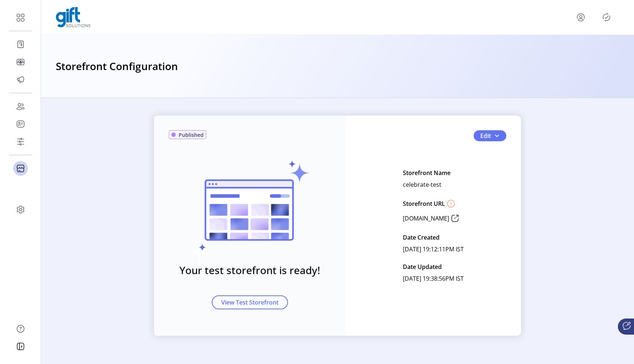 This screenshot has width=634, height=364. What do you see at coordinates (250, 302) in the screenshot?
I see `button: View Test Storefront` at bounding box center [250, 302].